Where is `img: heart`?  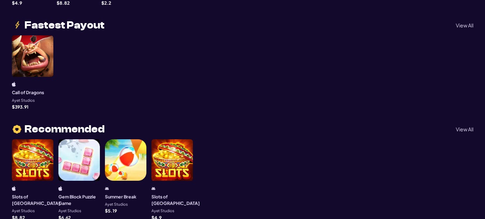 img: heart is located at coordinates (17, 129).